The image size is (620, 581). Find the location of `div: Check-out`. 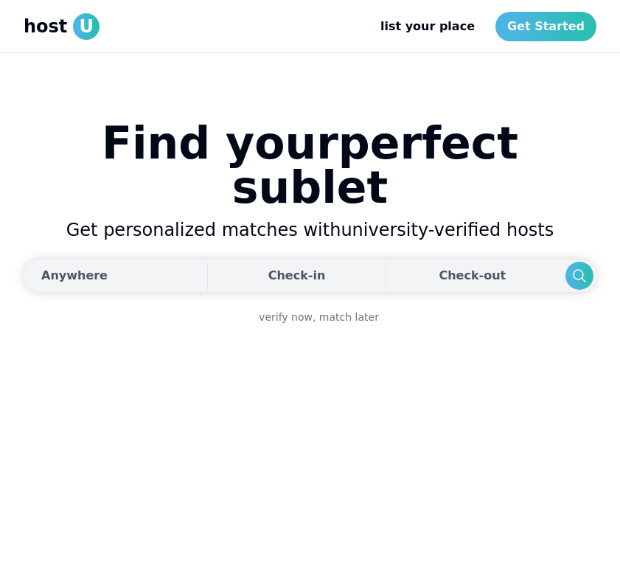

div: Check-out is located at coordinates (475, 276).